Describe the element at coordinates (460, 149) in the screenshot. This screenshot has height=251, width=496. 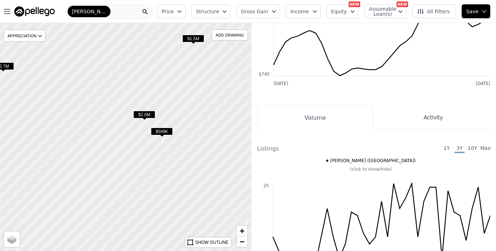
I see `span: 3Y` at that location.